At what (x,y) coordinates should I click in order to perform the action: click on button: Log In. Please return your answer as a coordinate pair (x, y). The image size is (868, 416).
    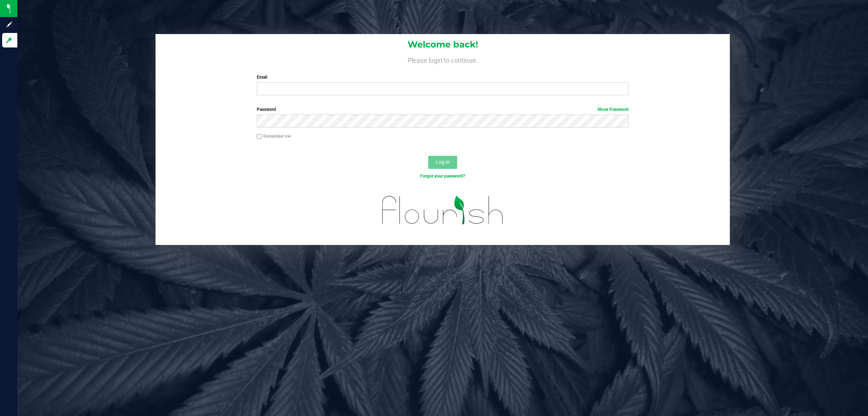
    Looking at the image, I should click on (443, 162).